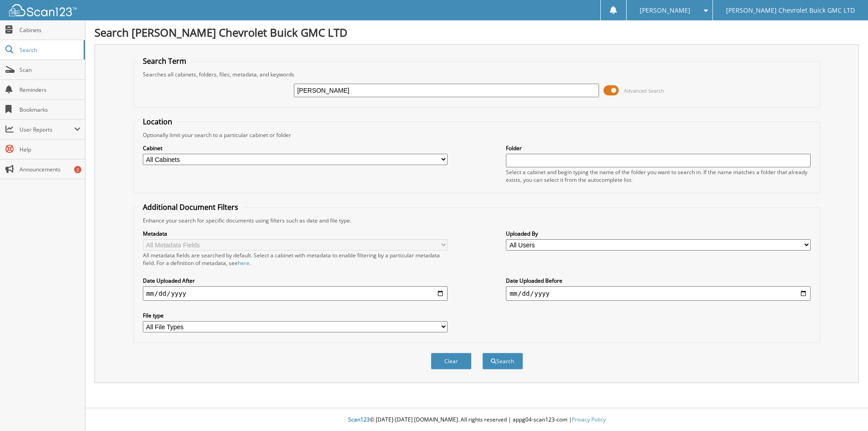  What do you see at coordinates (477, 135) in the screenshot?
I see `div: Optionally limit your search to a particular cabinet or folder` at bounding box center [477, 135].